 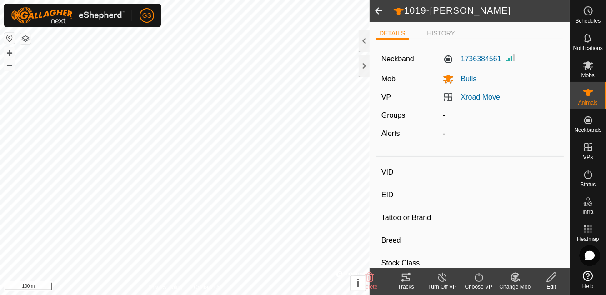 I want to click on span: Animals, so click(x=587, y=103).